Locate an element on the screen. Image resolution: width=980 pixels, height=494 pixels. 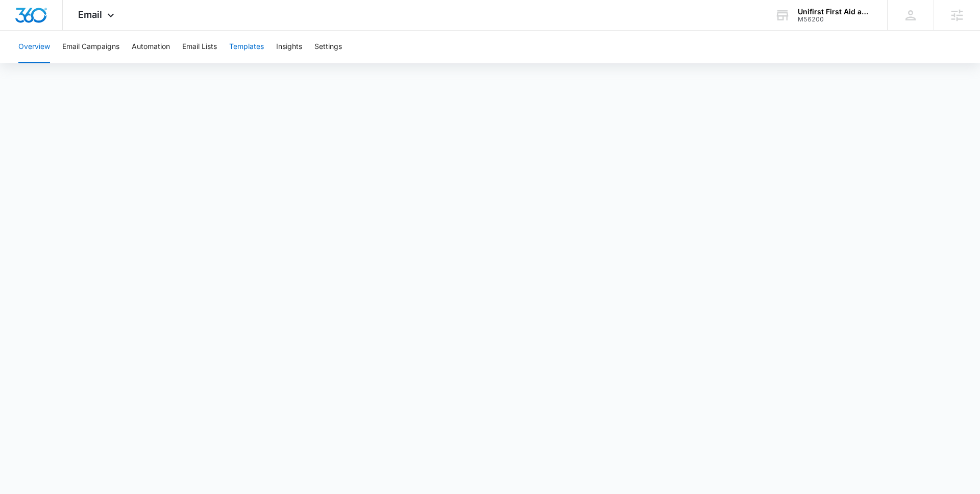
button: Templates is located at coordinates (247, 47).